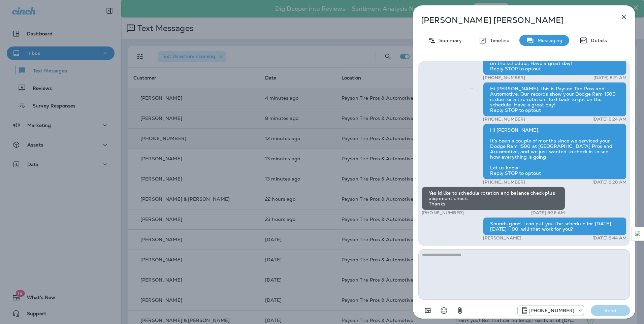 This screenshot has height=324, width=644. I want to click on div: Yes id like to schedule rotation and balance check plus alignment check. Thanks, so click(494, 199).